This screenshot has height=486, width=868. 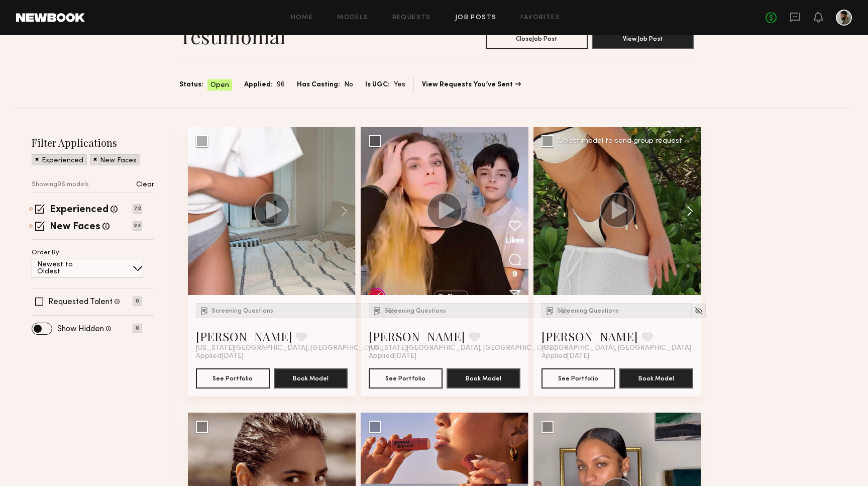 What do you see at coordinates (620, 141) in the screenshot?
I see `div: Select model to send group request` at bounding box center [620, 141].